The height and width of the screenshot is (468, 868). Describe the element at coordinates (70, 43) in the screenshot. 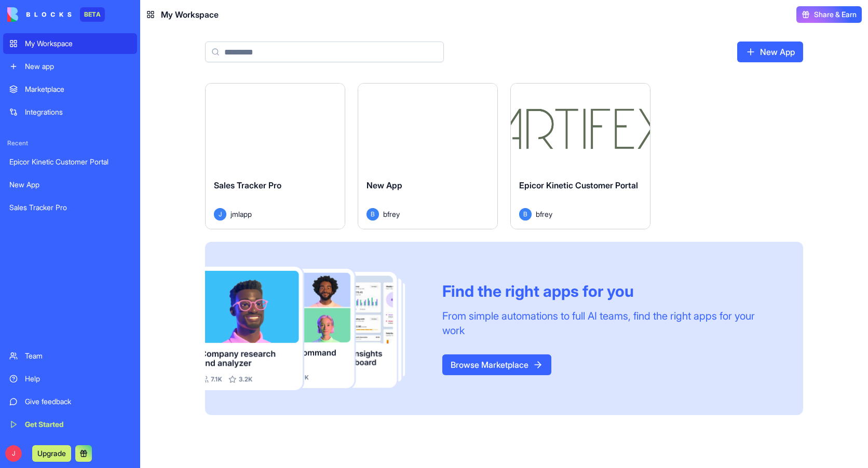

I see `a: My Workspace` at that location.